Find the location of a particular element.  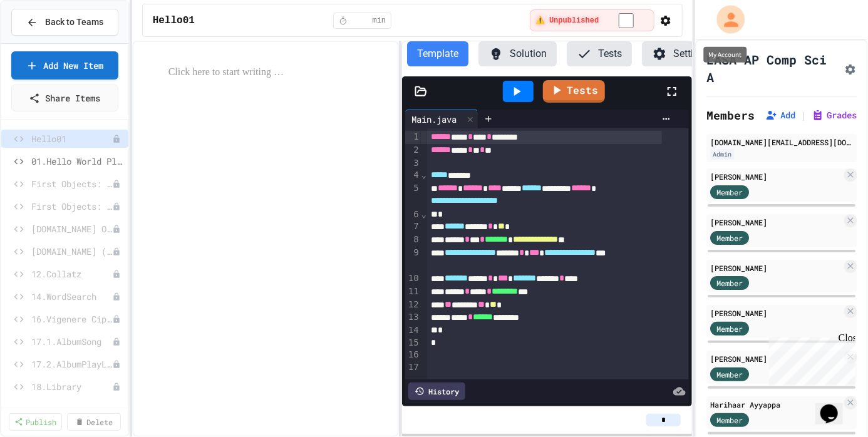

div: 15 is located at coordinates (412, 343).